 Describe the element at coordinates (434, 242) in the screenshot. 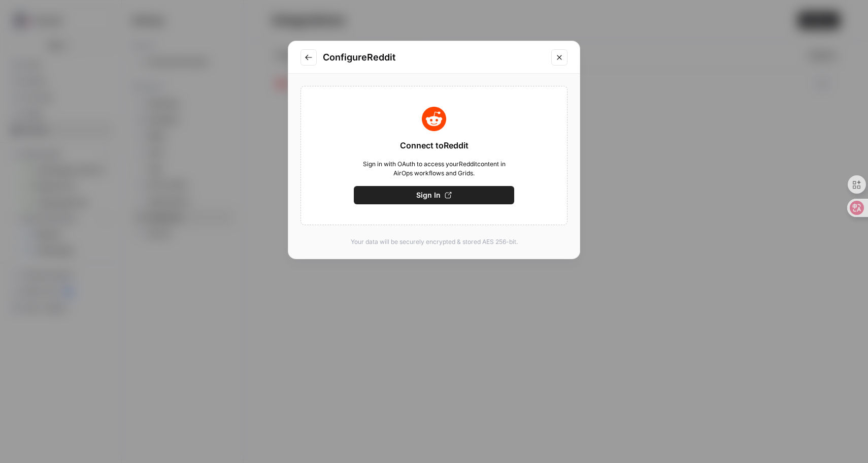

I see `p: Your data will be securely encrypted & stored AES 256-bit.` at that location.